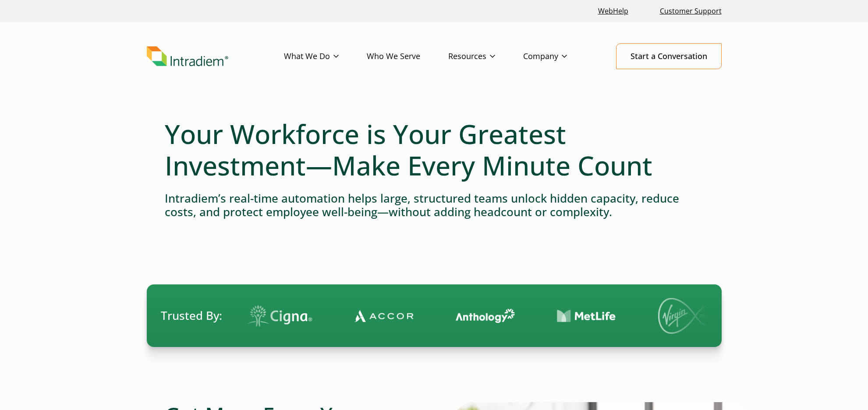 This screenshot has width=868, height=410. I want to click on a: Link opens in a new window, so click(612, 11).